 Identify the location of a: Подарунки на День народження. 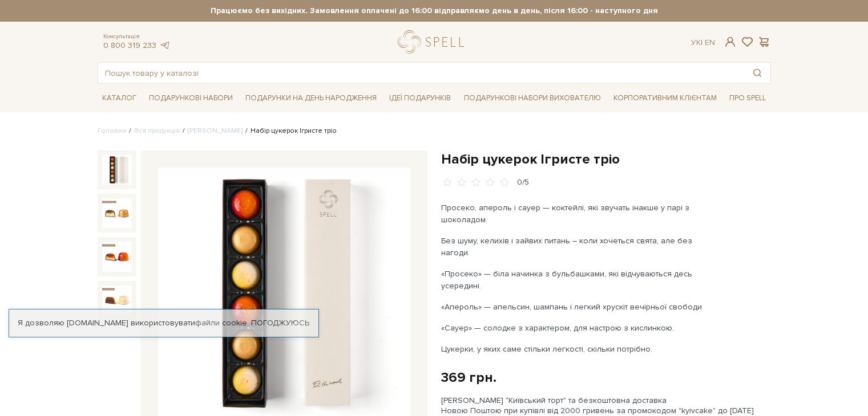
(311, 98).